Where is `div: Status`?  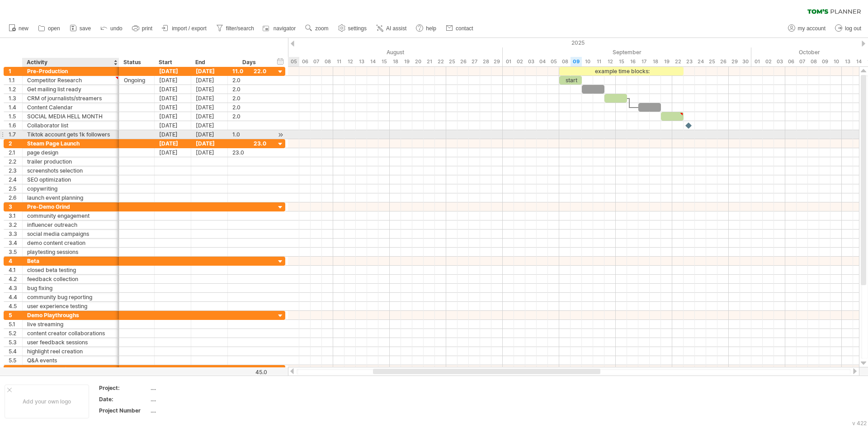
div: Status is located at coordinates (136, 63).